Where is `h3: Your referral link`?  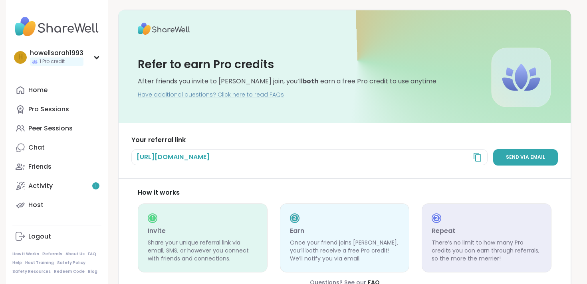 h3: Your referral link is located at coordinates (345, 140).